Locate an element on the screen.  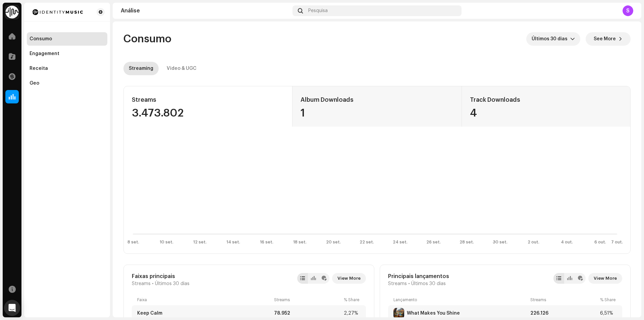
div: Streaming is located at coordinates (141, 68).